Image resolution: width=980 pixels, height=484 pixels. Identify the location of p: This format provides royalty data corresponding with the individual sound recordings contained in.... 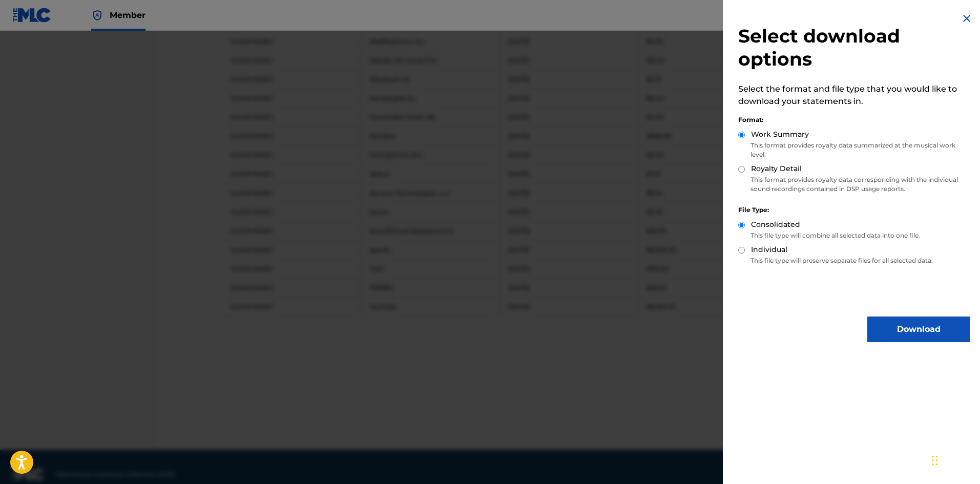
(854, 185).